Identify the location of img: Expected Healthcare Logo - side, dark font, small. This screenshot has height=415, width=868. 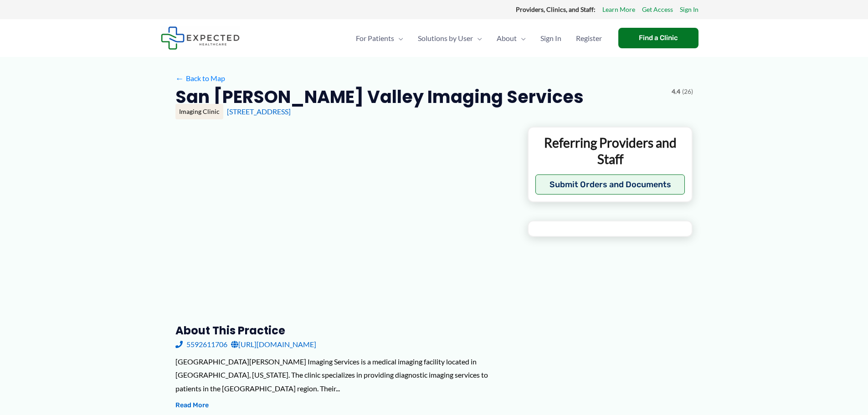
(200, 37).